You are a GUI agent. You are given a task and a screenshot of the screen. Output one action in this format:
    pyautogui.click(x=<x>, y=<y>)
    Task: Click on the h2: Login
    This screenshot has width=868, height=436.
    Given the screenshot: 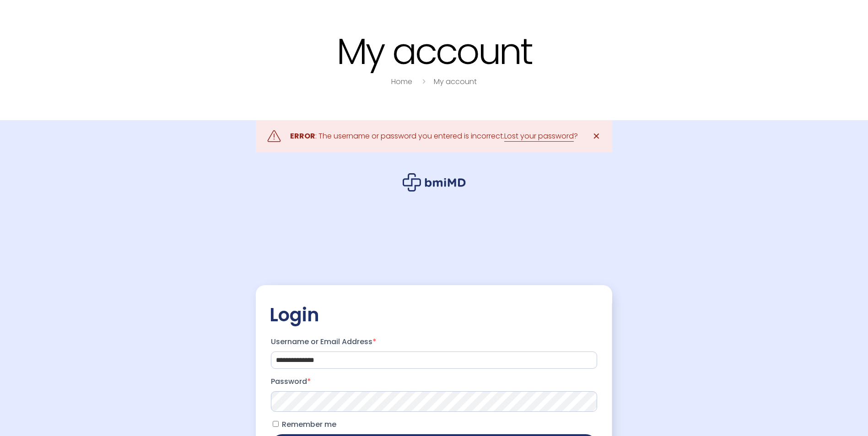 What is the action you would take?
    pyautogui.click(x=434, y=315)
    